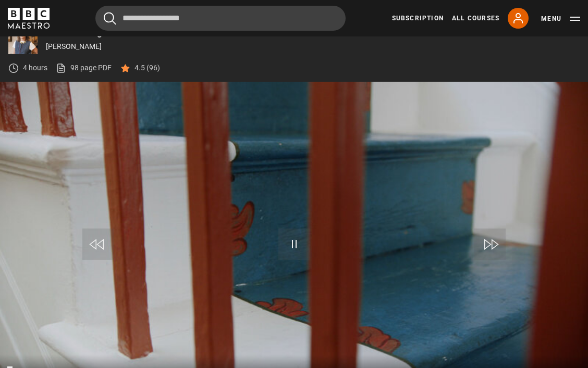 Image resolution: width=588 pixels, height=368 pixels. I want to click on p: 4 hours, so click(35, 68).